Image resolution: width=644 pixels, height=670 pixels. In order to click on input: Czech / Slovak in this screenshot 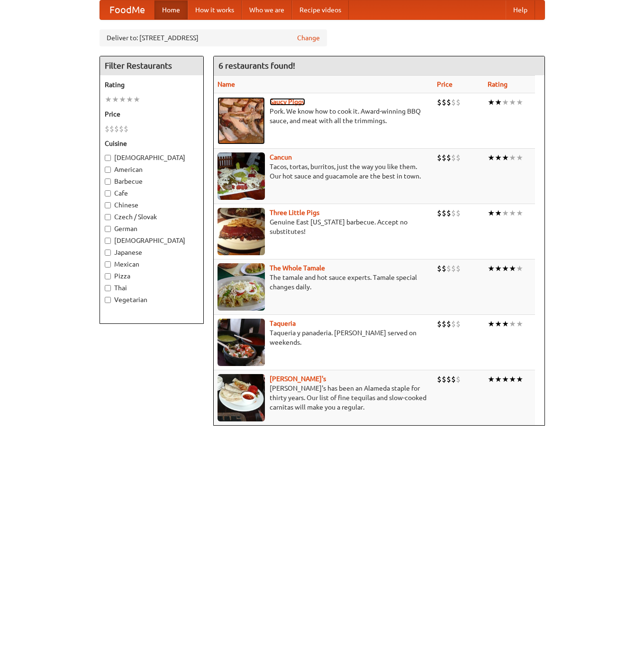, I will do `click(108, 217)`.